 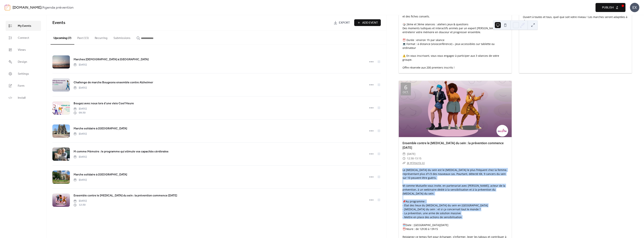 I want to click on a: Connect, so click(x=23, y=38).